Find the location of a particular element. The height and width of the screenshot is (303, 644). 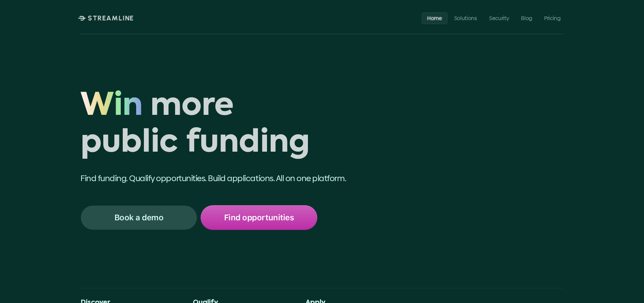

span: Win is located at coordinates (112, 107).